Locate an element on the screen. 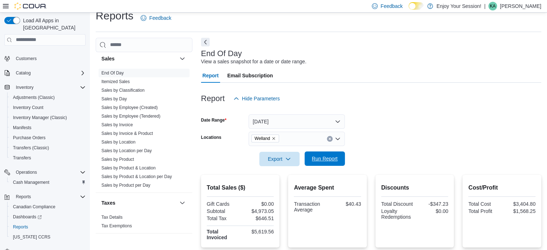 The width and height of the screenshot is (547, 250). div: $4,973.05 is located at coordinates (258, 211).